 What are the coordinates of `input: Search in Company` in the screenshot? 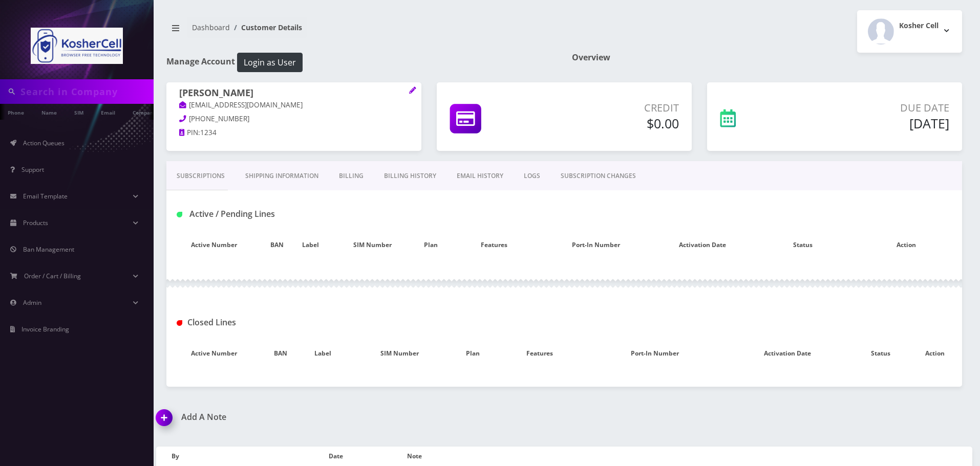 It's located at (86, 92).